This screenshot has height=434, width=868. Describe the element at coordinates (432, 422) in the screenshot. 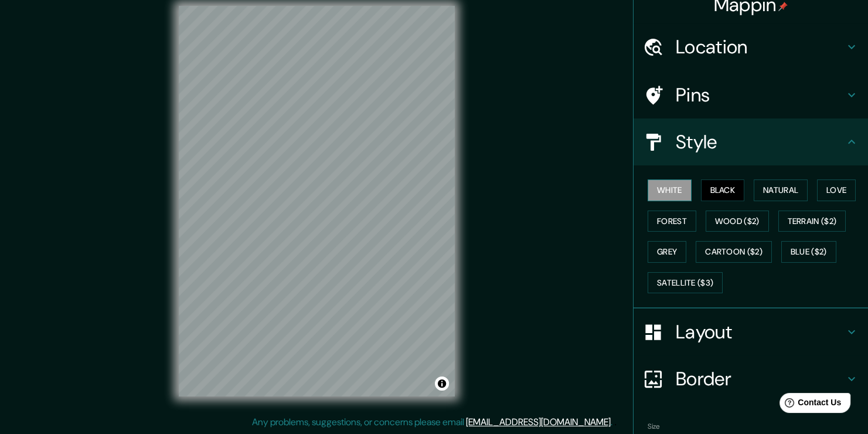

I see `p: Any problems, suggestions, or concerns please email .` at that location.